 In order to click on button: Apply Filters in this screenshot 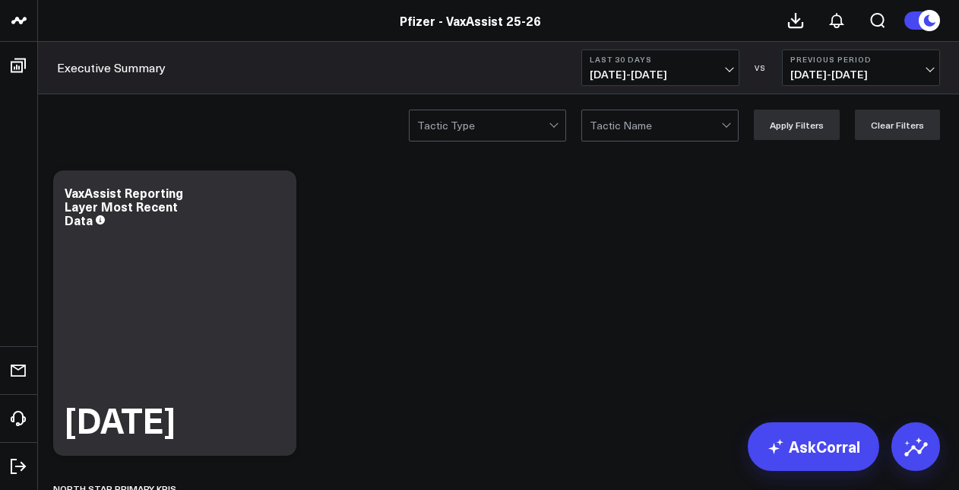, I will do `click(797, 125)`.